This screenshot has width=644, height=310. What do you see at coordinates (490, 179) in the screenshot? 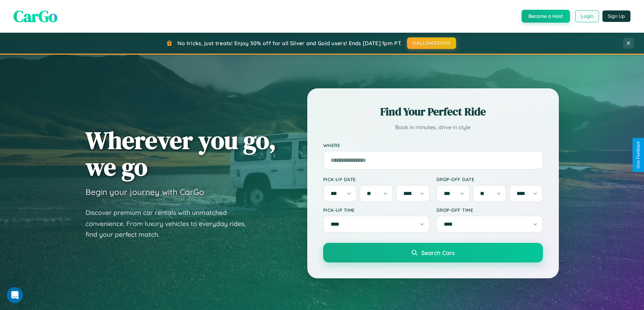
I see `label: Drop-off Date` at bounding box center [490, 179].